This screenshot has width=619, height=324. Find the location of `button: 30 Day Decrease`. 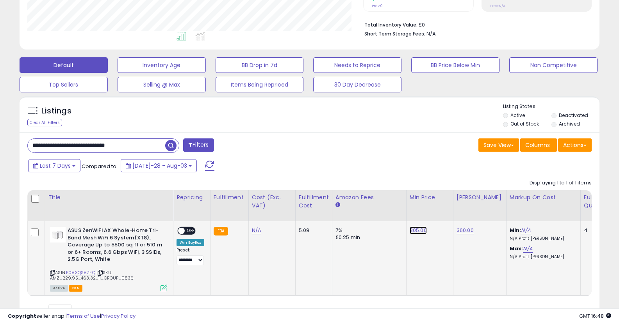

button: 30 Day Decrease is located at coordinates (357, 85).